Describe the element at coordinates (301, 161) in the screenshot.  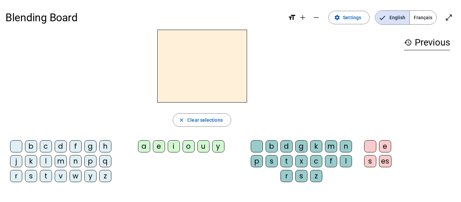
I see `div: x` at that location.